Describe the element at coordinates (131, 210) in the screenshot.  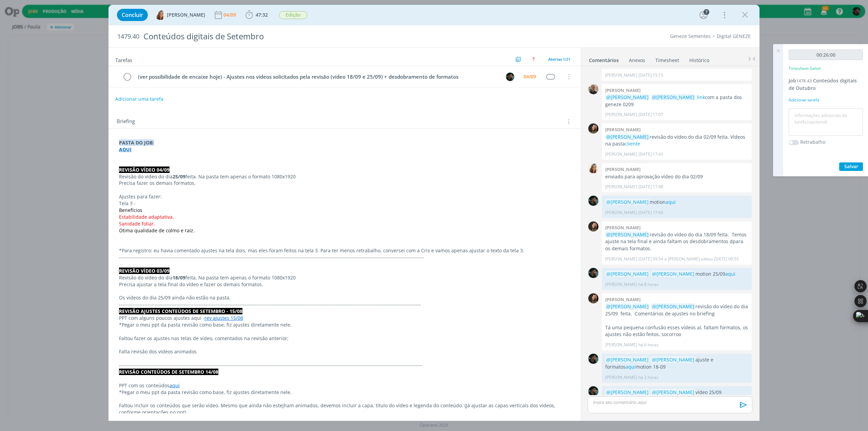
I see `span: Benefícios` at that location.